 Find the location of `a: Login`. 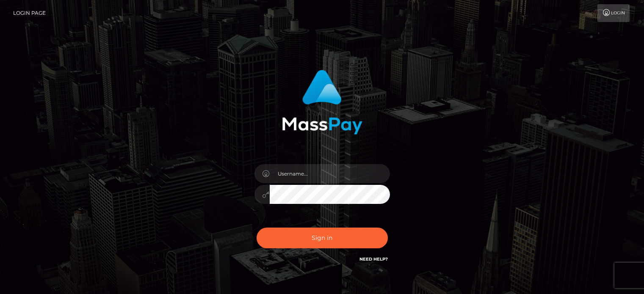

a: Login is located at coordinates (614, 13).